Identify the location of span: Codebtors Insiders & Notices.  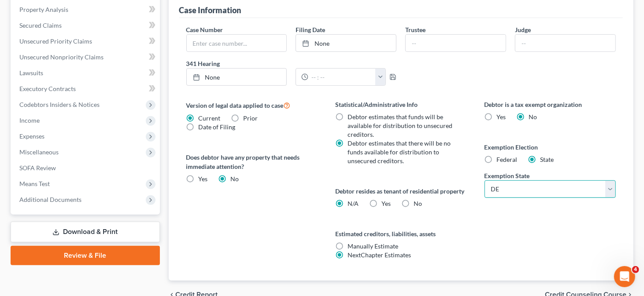
(59, 104).